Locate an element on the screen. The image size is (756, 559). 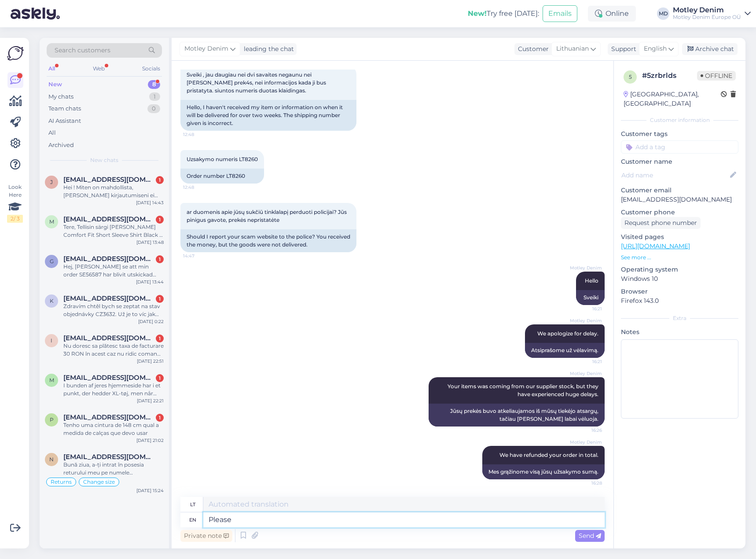
div: Archived is located at coordinates (61, 145).